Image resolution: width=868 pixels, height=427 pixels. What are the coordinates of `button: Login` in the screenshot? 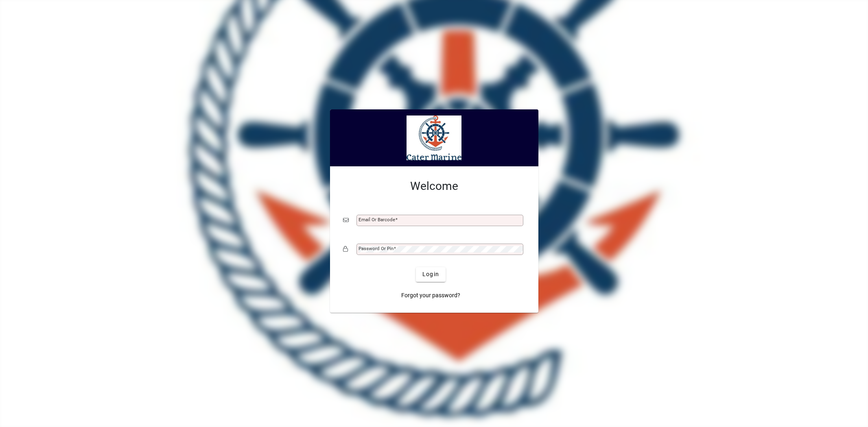 It's located at (431, 275).